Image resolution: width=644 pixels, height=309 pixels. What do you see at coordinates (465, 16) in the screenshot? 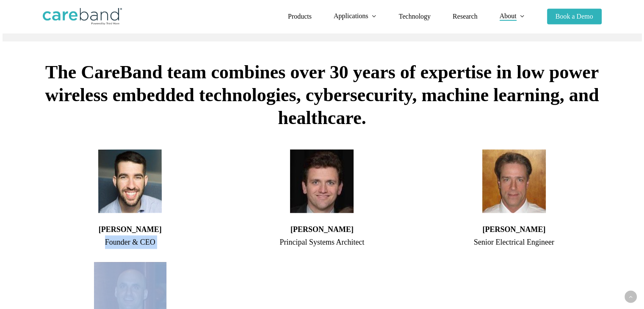
I see `a: Research` at bounding box center [465, 16].